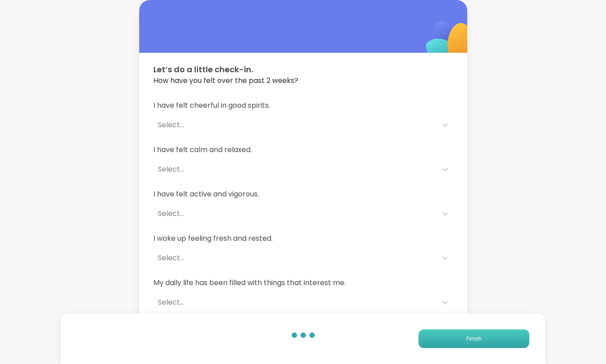 The height and width of the screenshot is (364, 606). Describe the element at coordinates (303, 283) in the screenshot. I see `span: My daily life has been filled with things that interest me.` at that location.